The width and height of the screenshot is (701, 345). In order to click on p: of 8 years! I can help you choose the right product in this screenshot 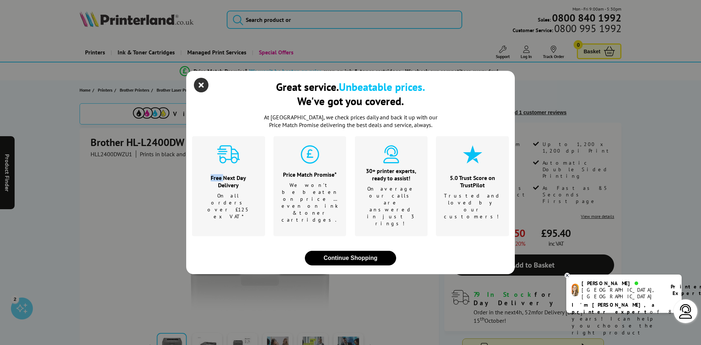, I will do `click(624, 319)`.